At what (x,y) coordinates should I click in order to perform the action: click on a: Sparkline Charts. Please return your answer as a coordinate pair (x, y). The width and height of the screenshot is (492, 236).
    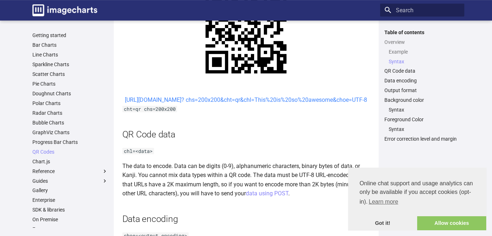
    Looking at the image, I should click on (70, 64).